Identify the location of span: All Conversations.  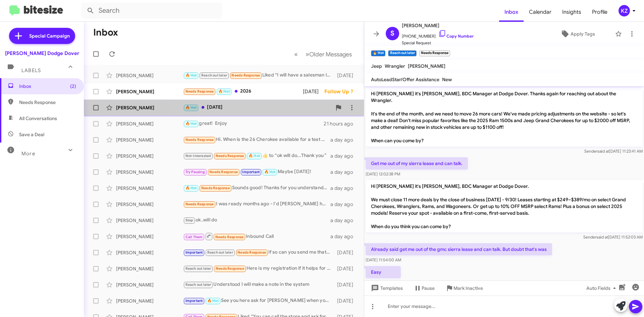
(38, 119).